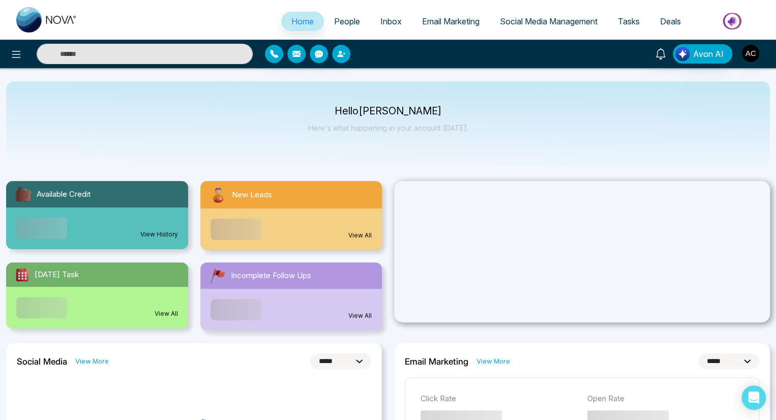  I want to click on p: Open Rate, so click(666, 399).